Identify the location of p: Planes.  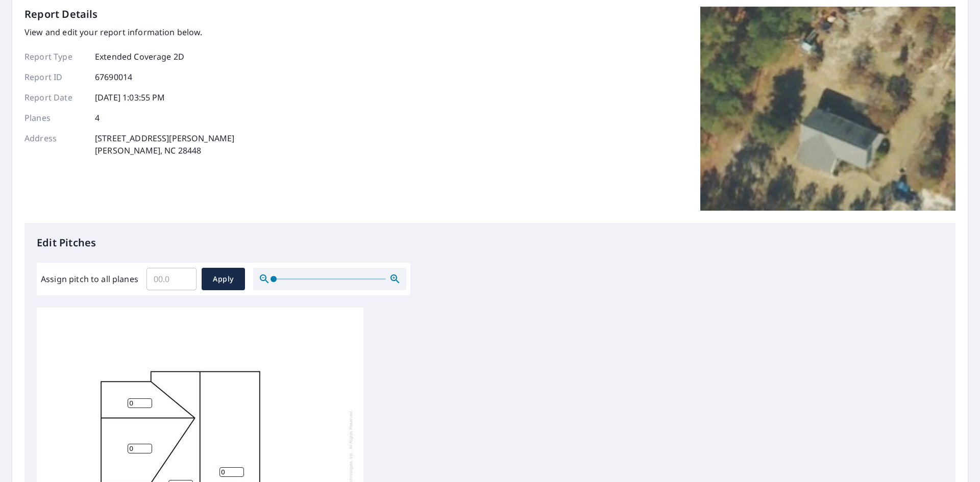
(55, 118).